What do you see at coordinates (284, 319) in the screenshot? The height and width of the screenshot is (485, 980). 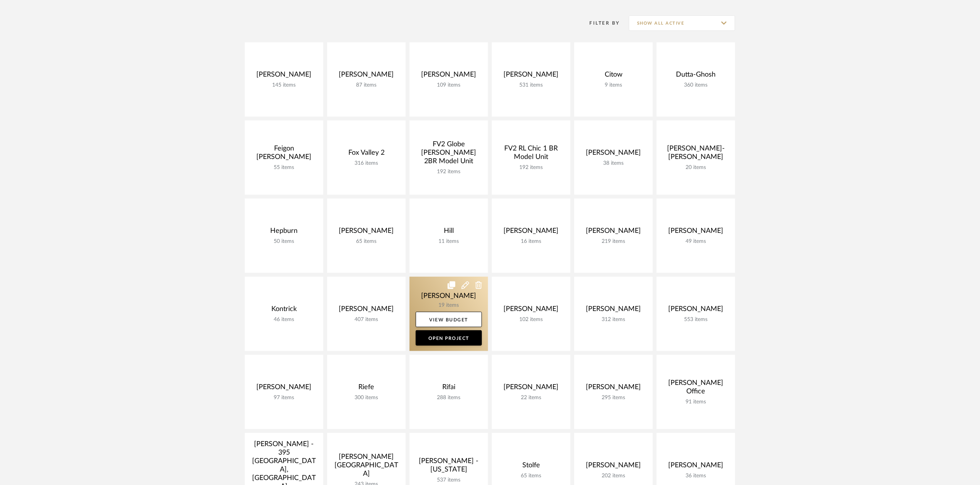 I see `div: 46 items` at bounding box center [284, 319].